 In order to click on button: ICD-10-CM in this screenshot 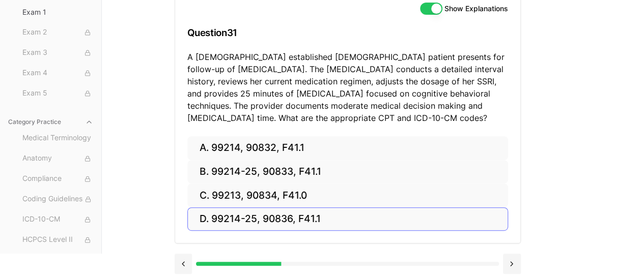, I will do `click(57, 220)`.